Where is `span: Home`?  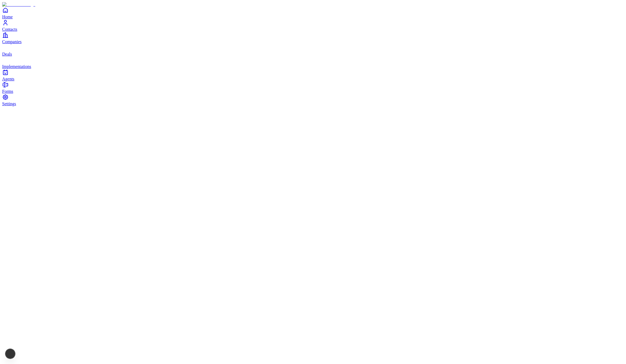 span: Home is located at coordinates (7, 17).